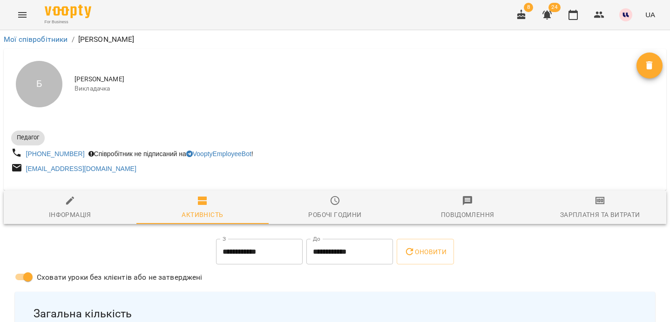 The image size is (670, 322). What do you see at coordinates (335, 40) in the screenshot?
I see `nav: breadcrumb` at bounding box center [335, 40].